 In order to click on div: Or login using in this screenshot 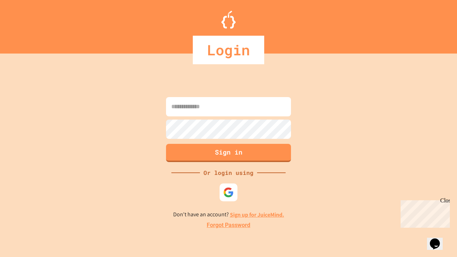, I will do `click(228, 173)`.